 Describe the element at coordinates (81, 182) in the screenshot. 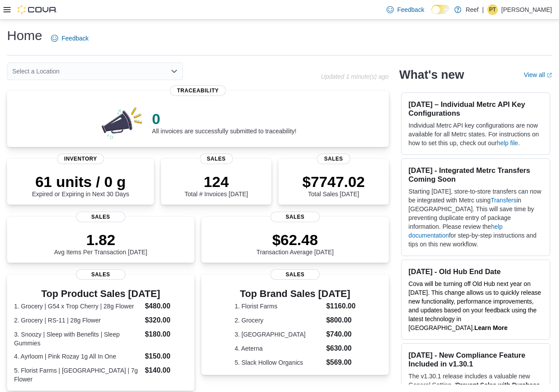

I see `p: 61 units / 0 g` at that location.